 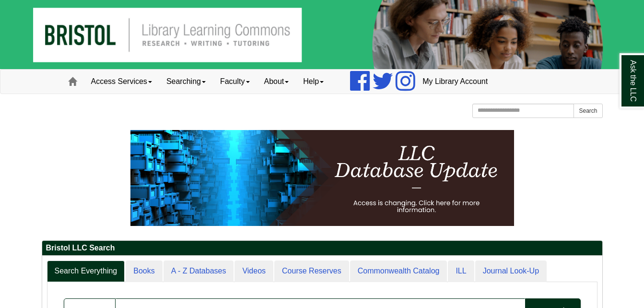 I want to click on a: Access Services, so click(x=121, y=82).